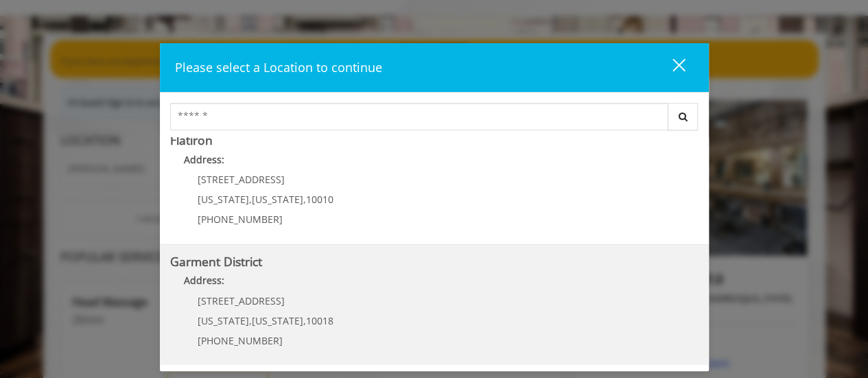  I want to click on i: Search button, so click(683, 116).